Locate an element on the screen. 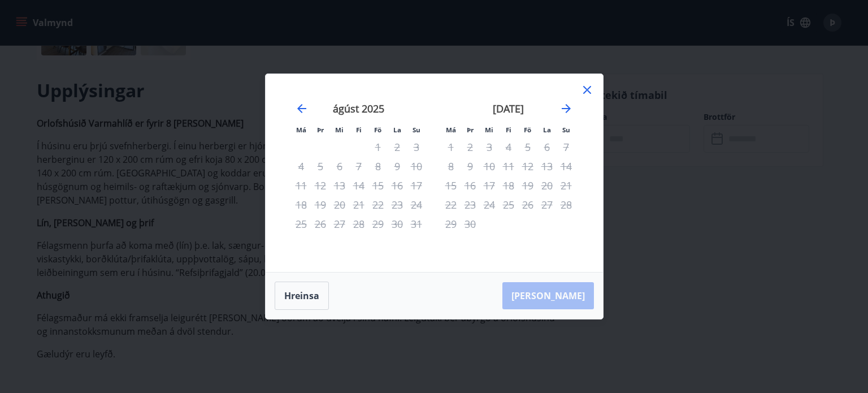 This screenshot has height=393, width=868. td: Not available. miðvikudagur, 27. ágúst 2025 is located at coordinates (340, 224).